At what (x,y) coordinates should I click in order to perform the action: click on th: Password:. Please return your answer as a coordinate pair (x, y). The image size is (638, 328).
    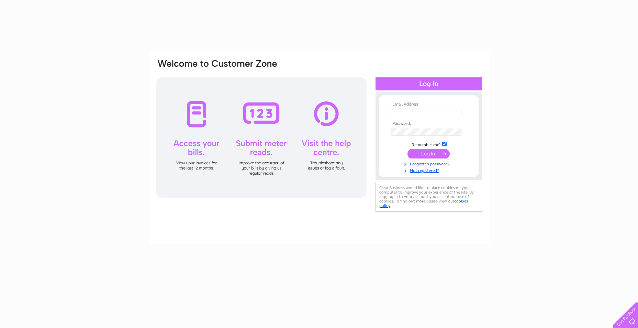
    Looking at the image, I should click on (429, 124).